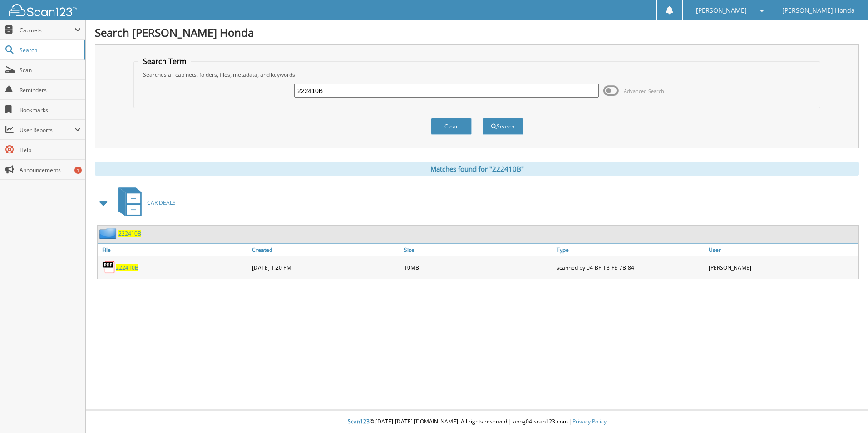 Image resolution: width=868 pixels, height=433 pixels. What do you see at coordinates (477, 74) in the screenshot?
I see `div: Searches all cabinets, folders, files, metadata, and keywords` at bounding box center [477, 74].